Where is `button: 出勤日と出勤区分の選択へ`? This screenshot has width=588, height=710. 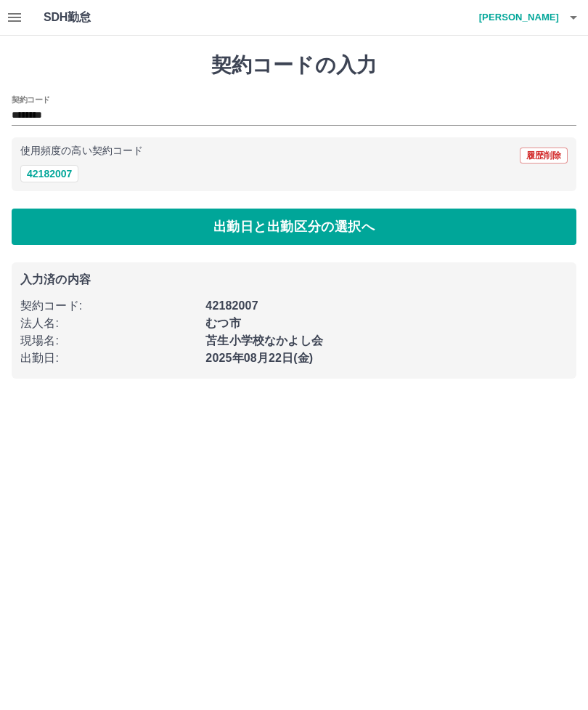 button: 出勤日と出勤区分の選択へ is located at coordinates (294, 227).